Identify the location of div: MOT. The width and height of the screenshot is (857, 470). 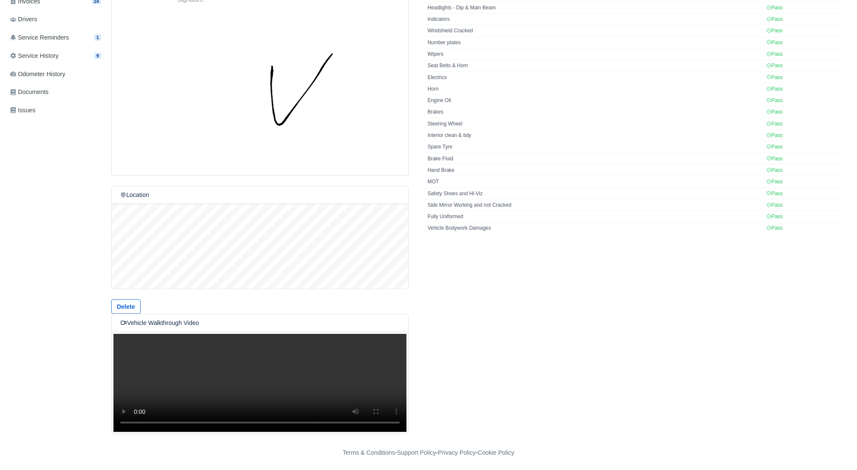
(594, 181).